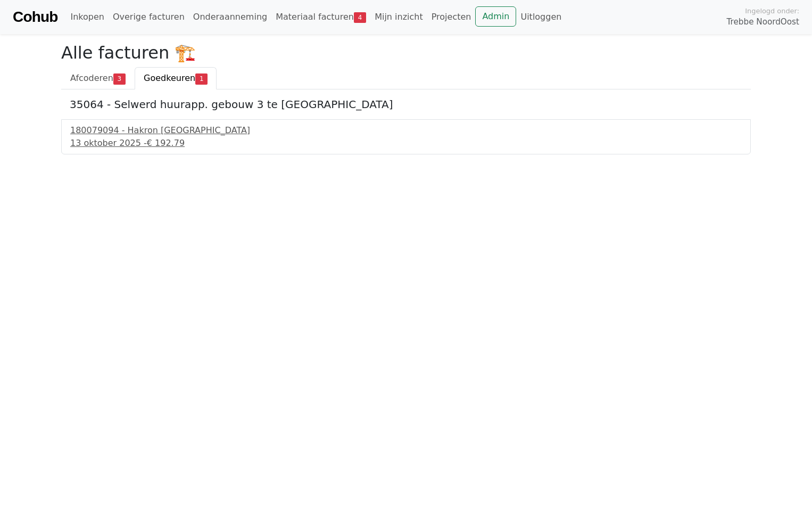  What do you see at coordinates (406, 143) in the screenshot?
I see `div: 13 oktober 2025 -` at bounding box center [406, 143].